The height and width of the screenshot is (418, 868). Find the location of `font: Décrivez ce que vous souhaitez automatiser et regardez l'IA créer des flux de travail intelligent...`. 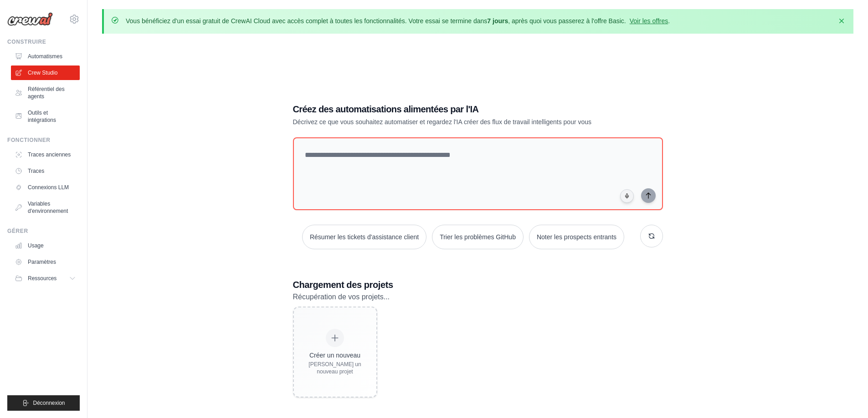

font: Décrivez ce que vous souhaitez automatiser et regardez l'IA créer des flux de travail intelligent... is located at coordinates (443, 122).